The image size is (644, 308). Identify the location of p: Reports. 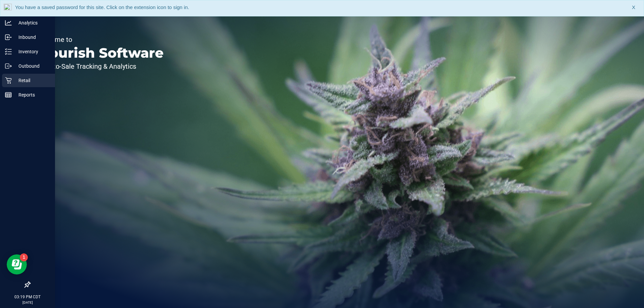
(32, 95).